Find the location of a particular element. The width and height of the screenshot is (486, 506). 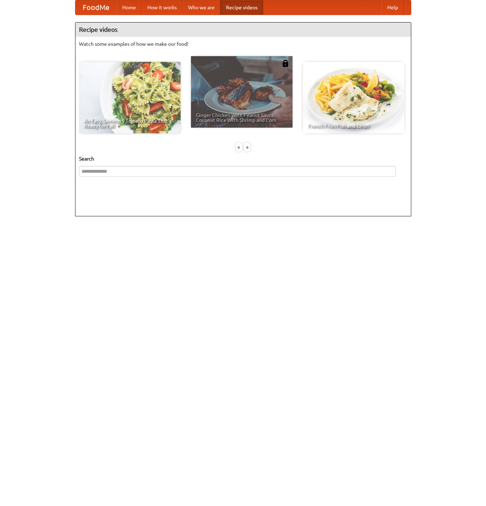

span: An Easy, Summery Tomato Pasta That's Ready for Fall is located at coordinates (130, 123).